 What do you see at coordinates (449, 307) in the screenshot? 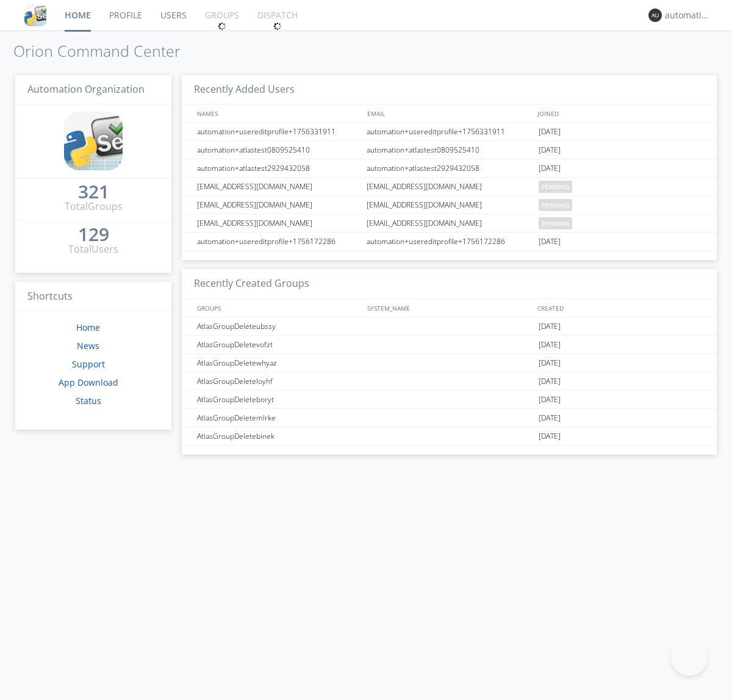
I see `div: SYSTEM_NAME` at bounding box center [449, 307].